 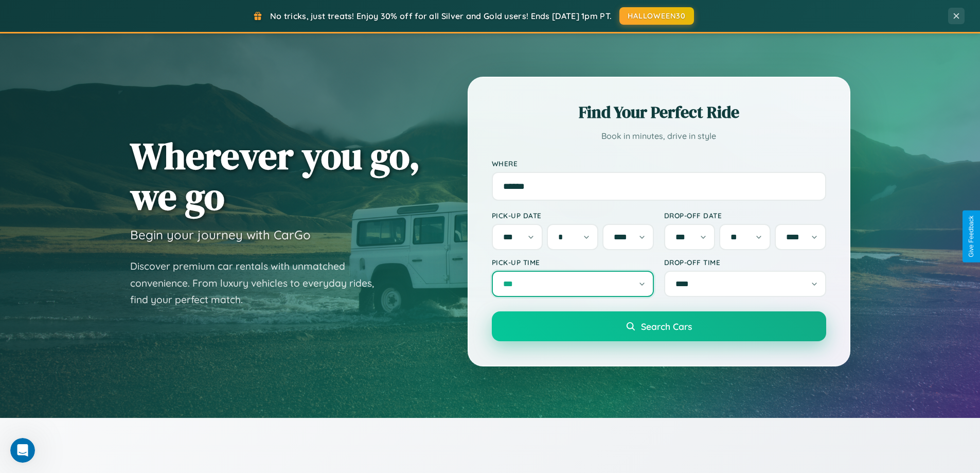 I want to click on label: Drop-off Date, so click(x=745, y=215).